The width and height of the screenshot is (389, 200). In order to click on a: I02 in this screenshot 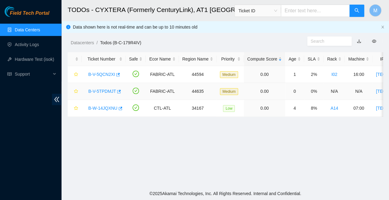, I will do `click(334, 74)`.